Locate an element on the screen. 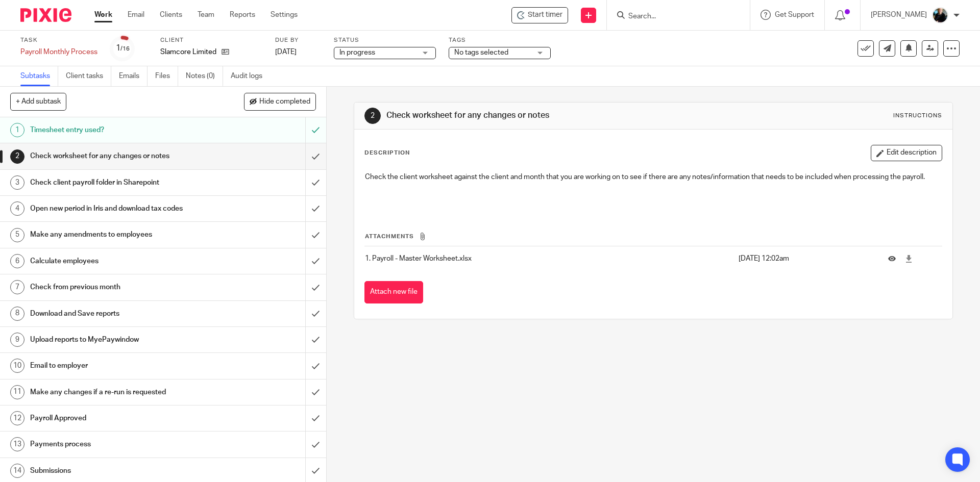 The height and width of the screenshot is (482, 980). div: 9 is located at coordinates (18, 340).